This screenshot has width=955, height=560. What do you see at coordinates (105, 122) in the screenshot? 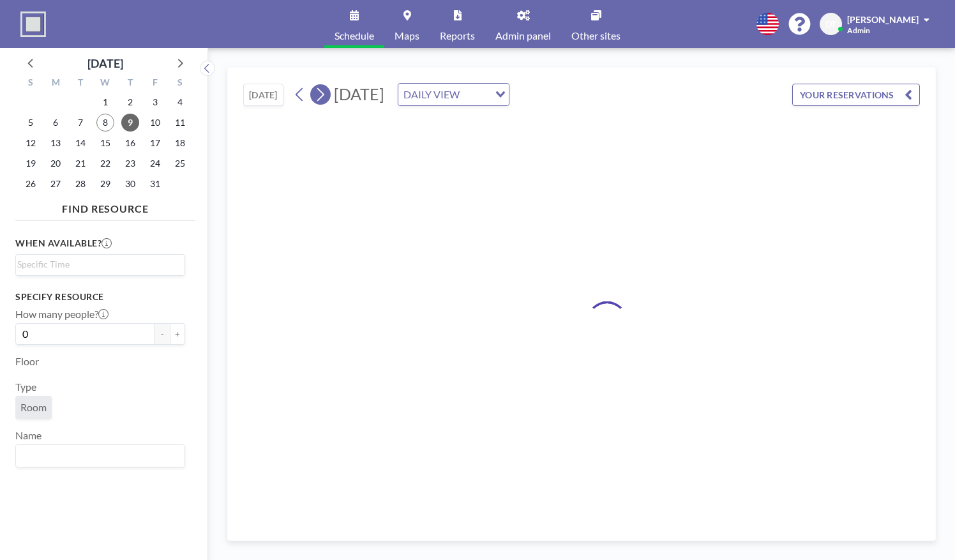
I see `span: Wednesday, October 8, 2025` at bounding box center [105, 122].